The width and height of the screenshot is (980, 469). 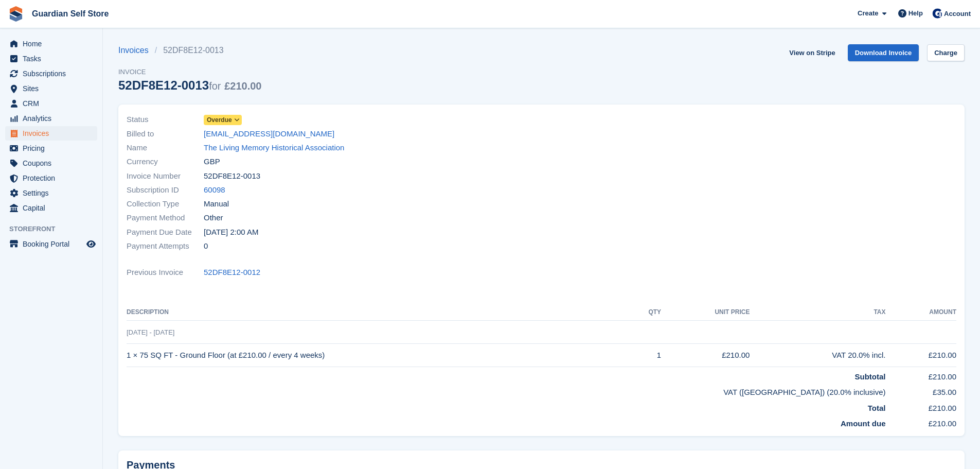 What do you see at coordinates (54, 149) in the screenshot?
I see `span: Pricing` at bounding box center [54, 149].